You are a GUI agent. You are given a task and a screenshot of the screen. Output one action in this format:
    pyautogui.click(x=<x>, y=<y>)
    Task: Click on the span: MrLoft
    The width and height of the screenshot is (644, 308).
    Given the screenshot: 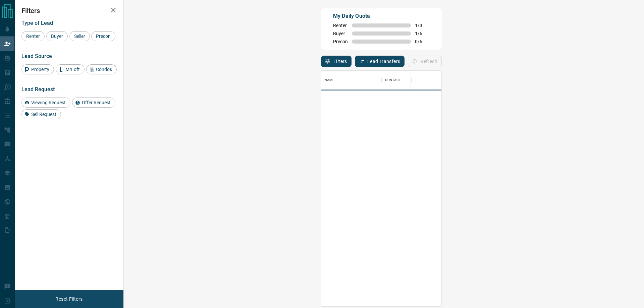 What is the action you would take?
    pyautogui.click(x=72, y=69)
    